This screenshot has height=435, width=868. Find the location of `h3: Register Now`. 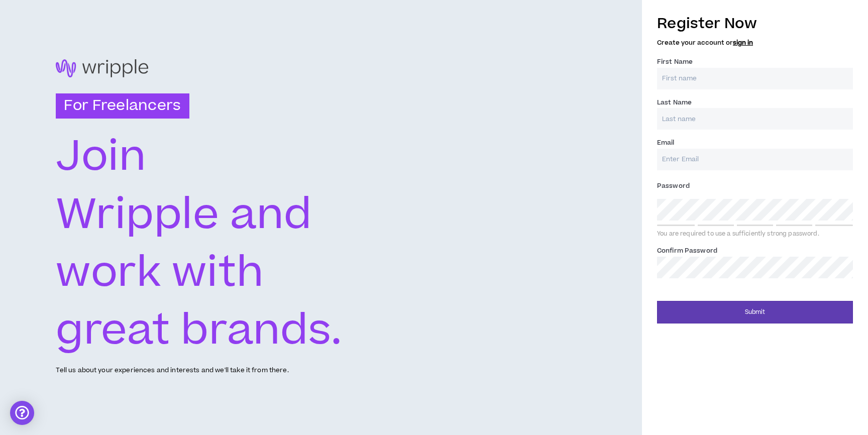

h3: Register Now is located at coordinates (755, 24).